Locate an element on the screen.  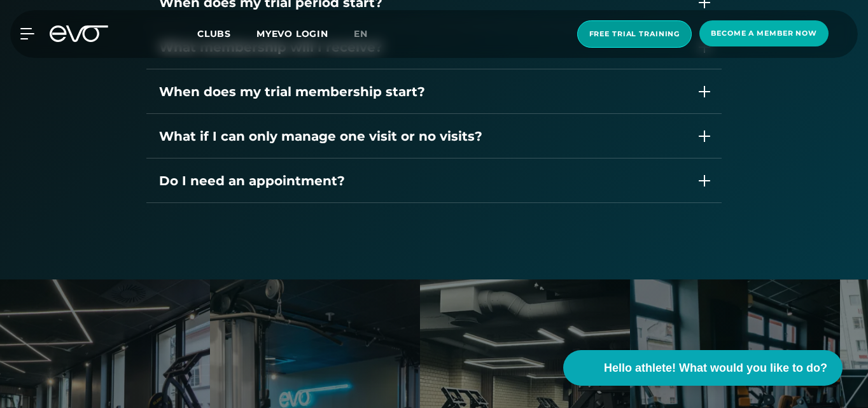
font: Clubs is located at coordinates (214, 34).